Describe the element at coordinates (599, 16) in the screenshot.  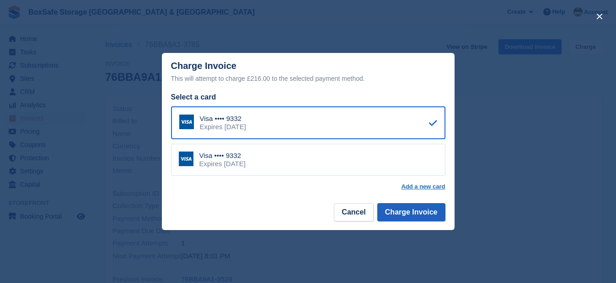
I see `button: close` at that location.